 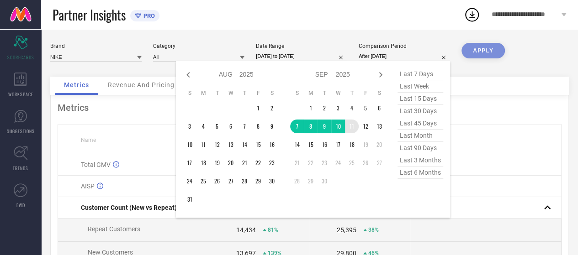 What do you see at coordinates (76, 85) in the screenshot?
I see `span: Metrics` at bounding box center [76, 85].